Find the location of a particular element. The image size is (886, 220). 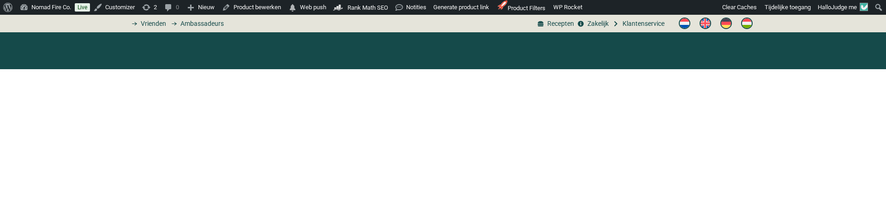

a: Switch to Duits is located at coordinates (726, 24).